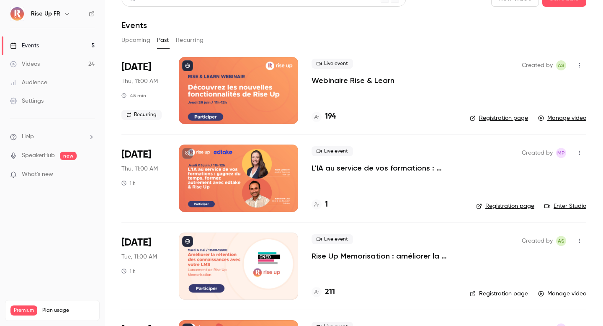 The width and height of the screenshot is (603, 326). Describe the element at coordinates (24, 310) in the screenshot. I see `span: Premium` at that location.